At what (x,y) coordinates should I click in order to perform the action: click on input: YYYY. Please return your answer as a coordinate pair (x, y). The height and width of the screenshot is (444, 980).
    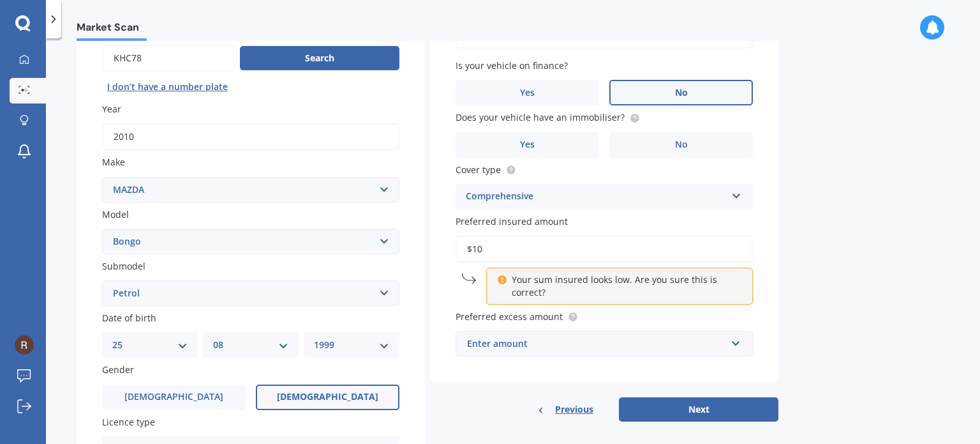
    Looking at the image, I should click on (251, 137).